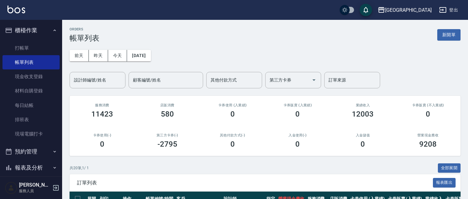 This screenshot has height=199, width=468. What do you see at coordinates (79, 56) in the screenshot?
I see `button: 前天` at bounding box center [79, 56].